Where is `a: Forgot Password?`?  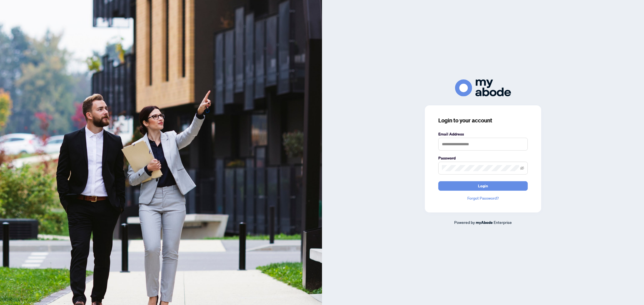
a: Forgot Password? is located at coordinates (483, 198).